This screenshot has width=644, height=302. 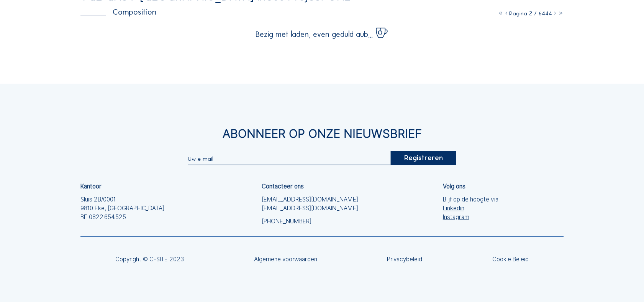 I want to click on span: Bezig met laden, even geduld aub..., so click(x=314, y=34).